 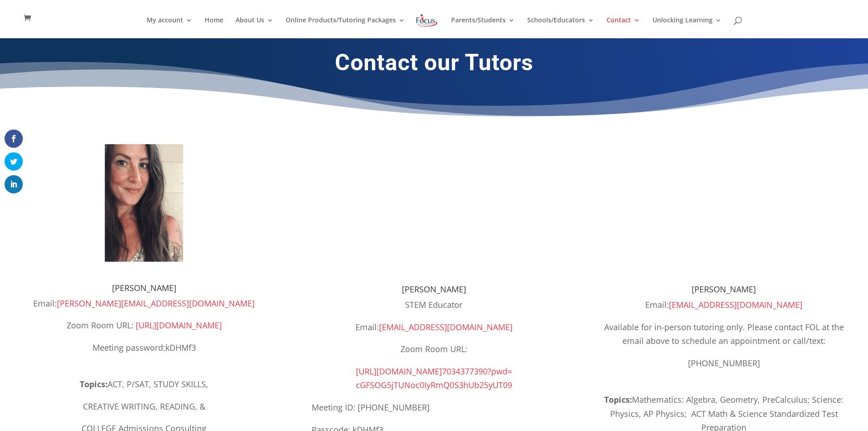 What do you see at coordinates (180, 347) in the screenshot?
I see `span: kDHMf3` at bounding box center [180, 347].